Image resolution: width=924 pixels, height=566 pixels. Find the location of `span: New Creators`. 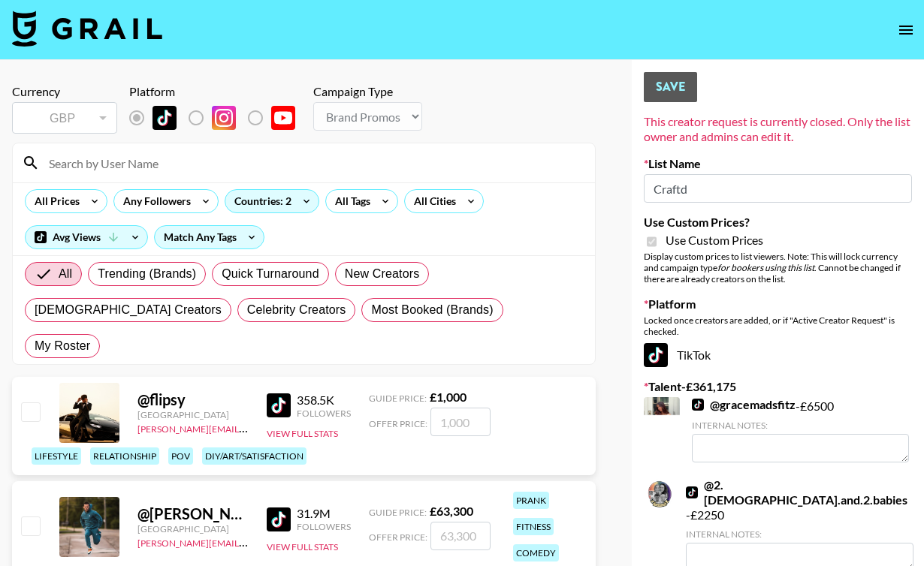

span: New Creators is located at coordinates (382, 274).